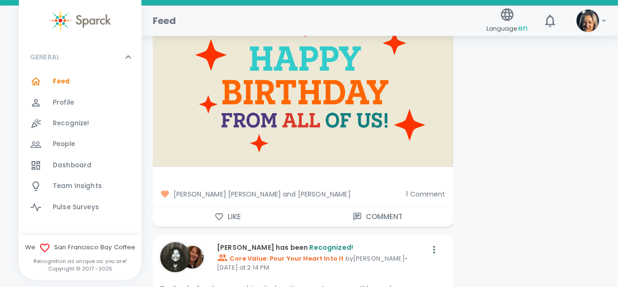 The height and width of the screenshot is (287, 618). Describe the element at coordinates (164, 21) in the screenshot. I see `h1: Feed` at that location.